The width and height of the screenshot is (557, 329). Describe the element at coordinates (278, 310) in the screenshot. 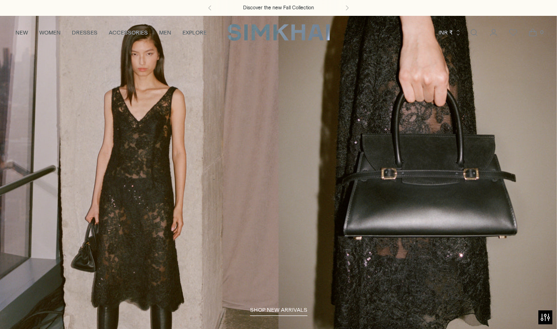

I see `span: shop new arrivals` at that location.